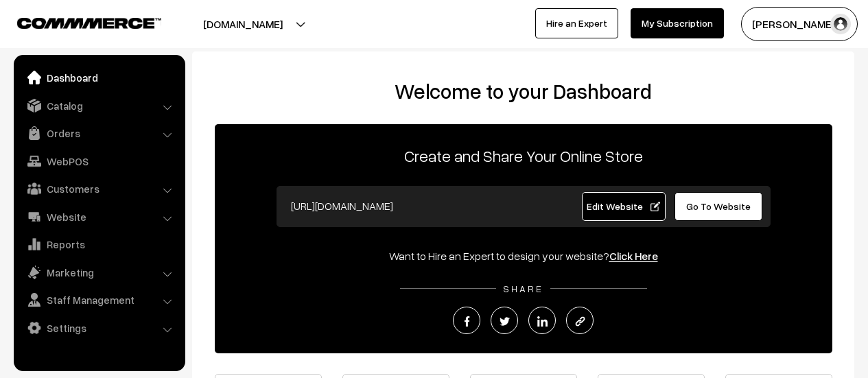 The height and width of the screenshot is (378, 868). Describe the element at coordinates (99, 106) in the screenshot. I see `a: Catalog` at that location.